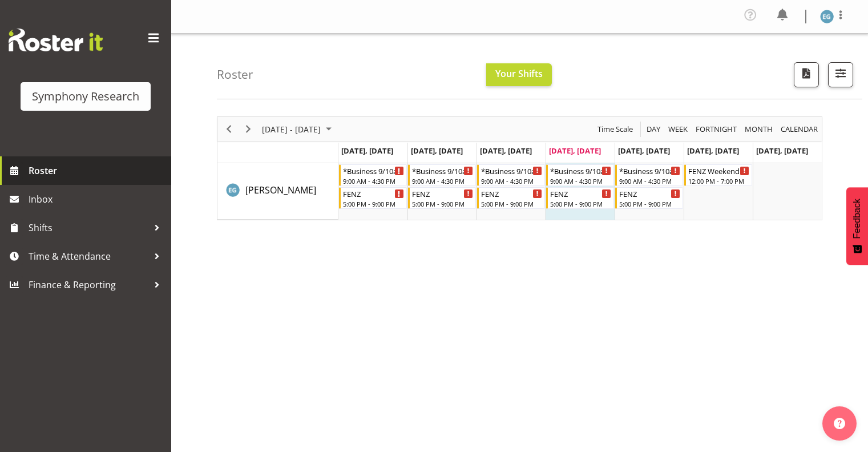 This screenshot has width=868, height=452. What do you see at coordinates (278, 191) in the screenshot?
I see `td: Evelyn Gray resource` at bounding box center [278, 191].